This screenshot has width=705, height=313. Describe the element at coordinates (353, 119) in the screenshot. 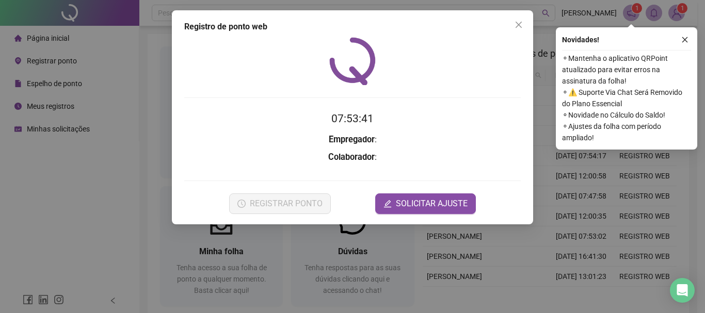

I see `time: 07:53:41` at that location.